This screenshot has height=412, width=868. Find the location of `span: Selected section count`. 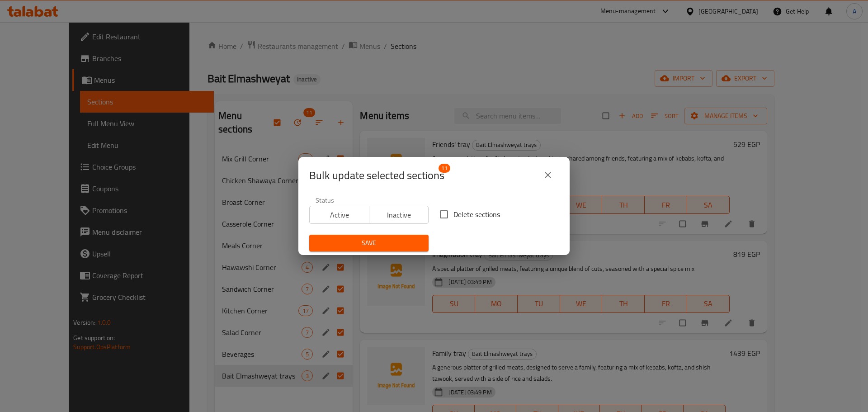

span: Selected section count is located at coordinates (376, 175).